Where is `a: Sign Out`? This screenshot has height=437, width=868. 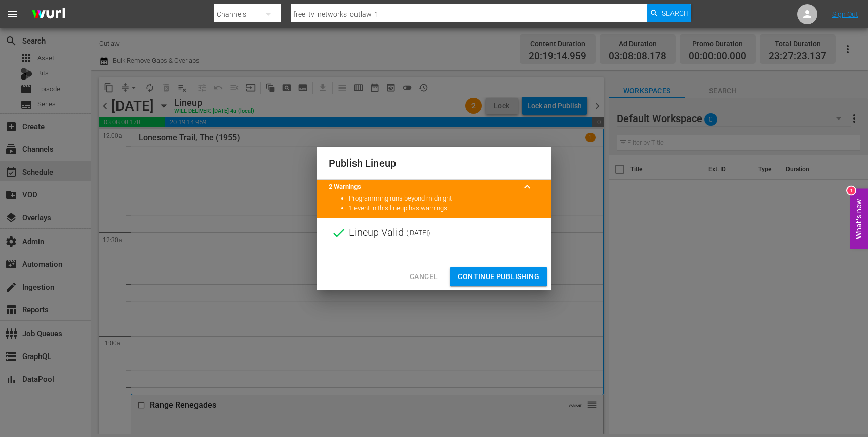
a: Sign Out is located at coordinates (845, 14).